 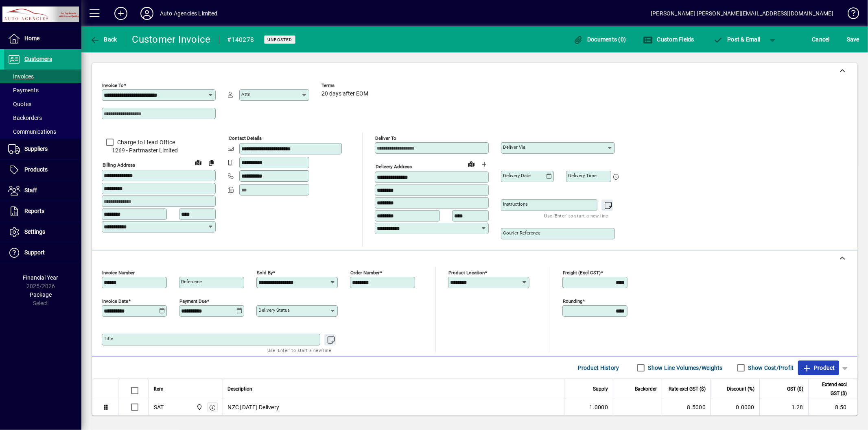 I want to click on div: 8.5000, so click(x=686, y=408).